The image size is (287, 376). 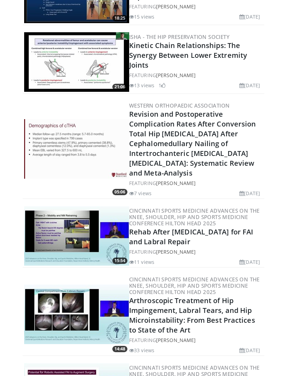 I want to click on a: Western Orthopaedic Association, so click(x=179, y=105).